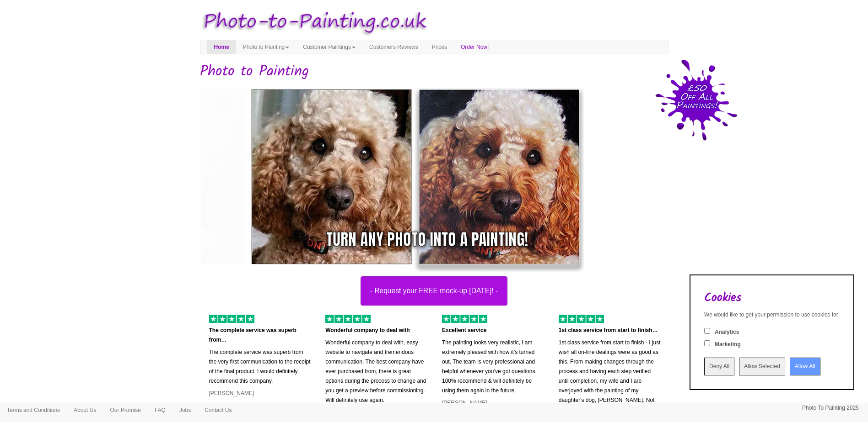  What do you see at coordinates (160, 411) in the screenshot?
I see `a: FAQ` at bounding box center [160, 411].